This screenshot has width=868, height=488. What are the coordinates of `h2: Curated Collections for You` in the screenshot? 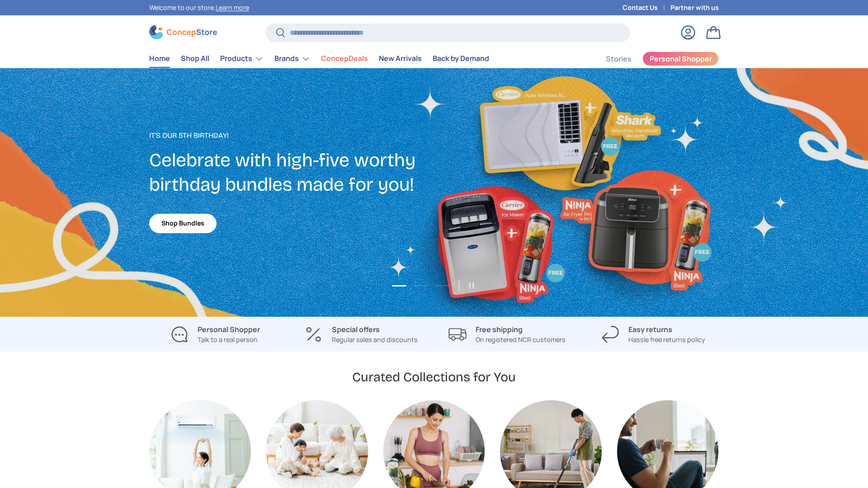 It's located at (434, 377).